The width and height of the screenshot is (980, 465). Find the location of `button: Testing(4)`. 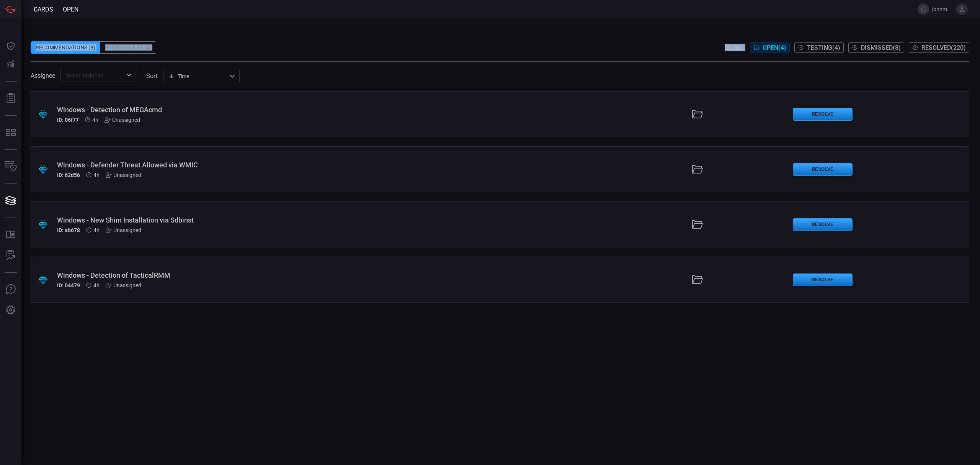

button: Testing(4) is located at coordinates (819, 47).